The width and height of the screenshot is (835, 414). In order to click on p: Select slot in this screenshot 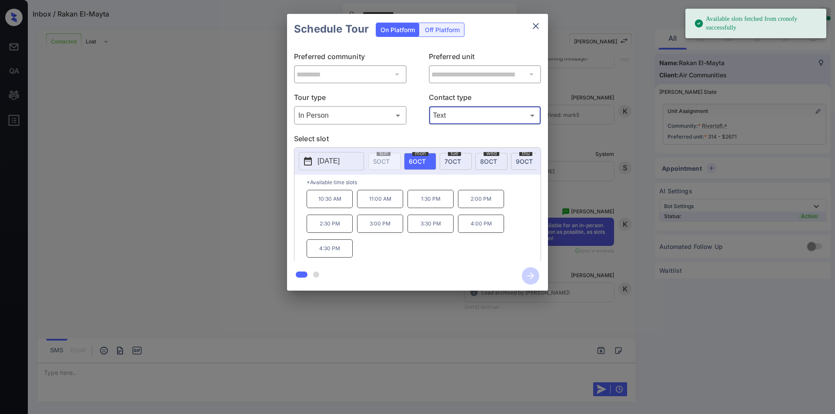, I will do `click(417, 140)`.